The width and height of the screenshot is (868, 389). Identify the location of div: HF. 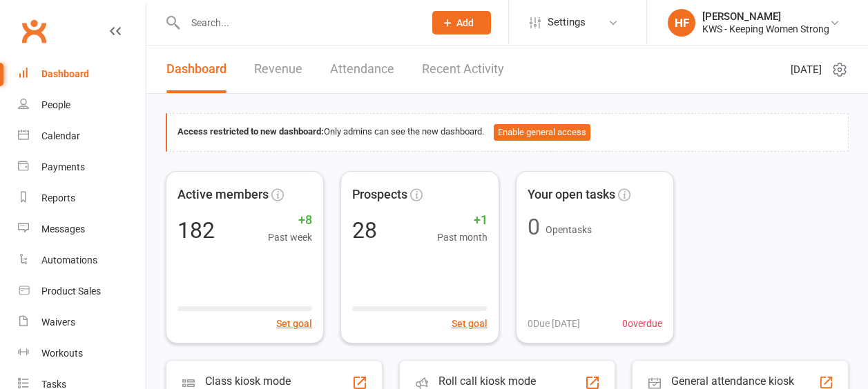
(682, 23).